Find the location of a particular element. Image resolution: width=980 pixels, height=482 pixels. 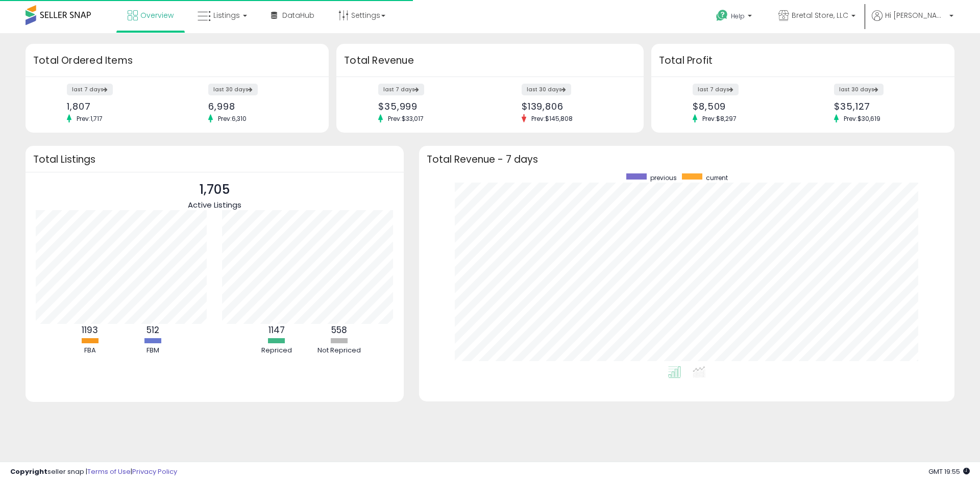

span: Prev: 1,717 is located at coordinates (89, 118).